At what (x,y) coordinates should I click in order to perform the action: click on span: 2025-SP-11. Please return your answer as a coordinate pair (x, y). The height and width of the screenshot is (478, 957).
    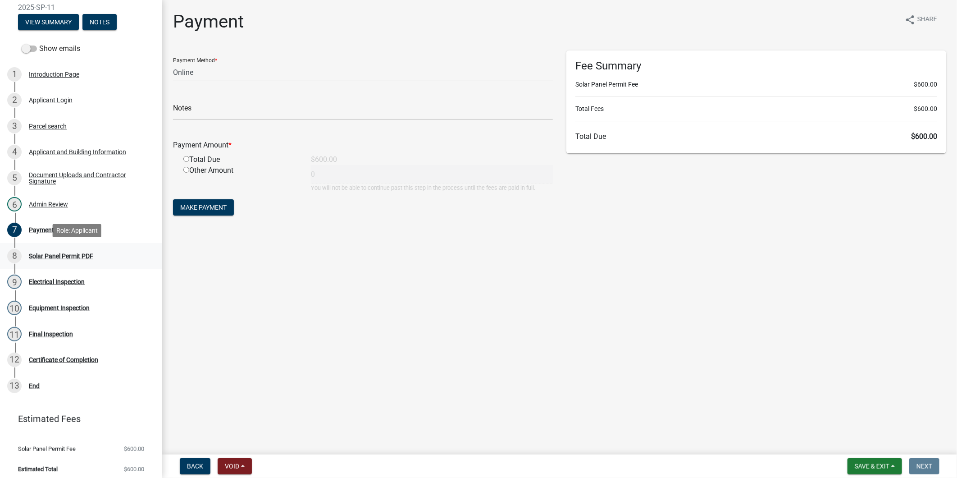
    Looking at the image, I should click on (81, 7).